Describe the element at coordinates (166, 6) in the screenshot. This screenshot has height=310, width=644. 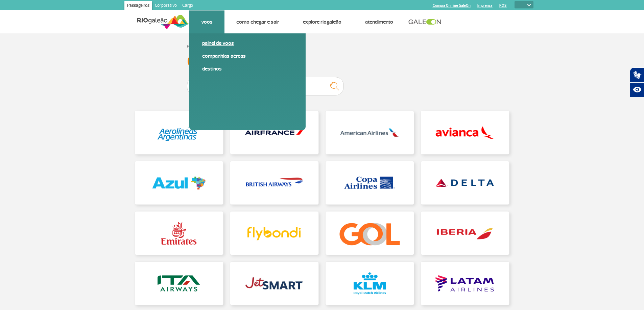
I see `a: Corporativo` at that location.